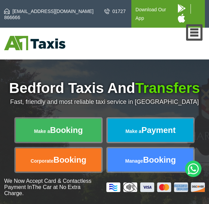 The image size is (209, 204). What do you see at coordinates (65, 14) in the screenshot?
I see `a: 01727 866666` at bounding box center [65, 14].